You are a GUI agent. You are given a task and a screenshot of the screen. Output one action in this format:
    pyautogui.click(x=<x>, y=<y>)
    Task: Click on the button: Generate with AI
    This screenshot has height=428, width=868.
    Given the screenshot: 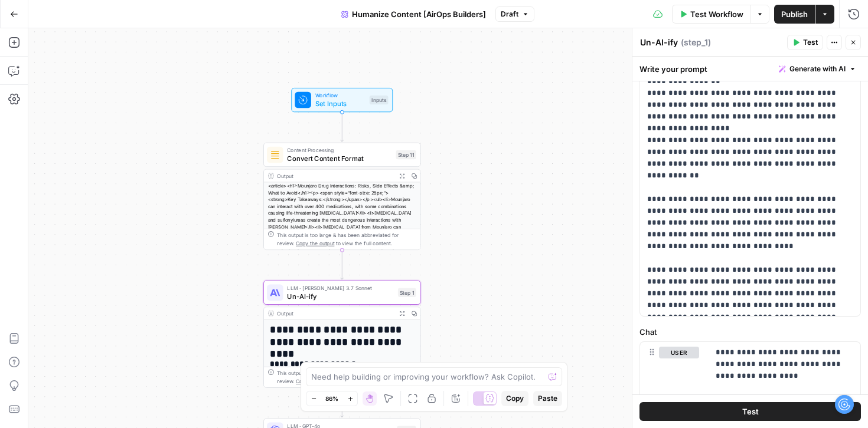 What is the action you would take?
    pyautogui.click(x=817, y=69)
    